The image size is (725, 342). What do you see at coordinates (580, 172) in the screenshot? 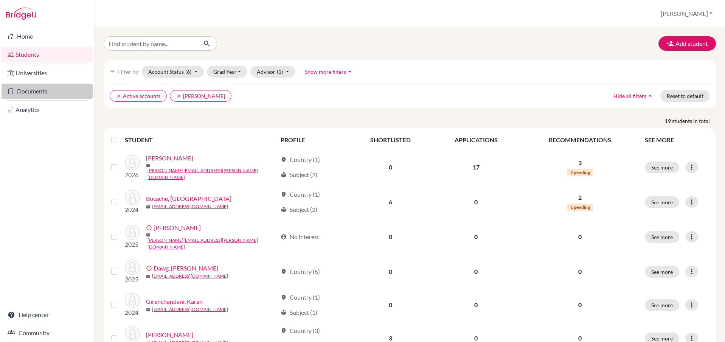
I see `span: 2 pending` at bounding box center [580, 172].